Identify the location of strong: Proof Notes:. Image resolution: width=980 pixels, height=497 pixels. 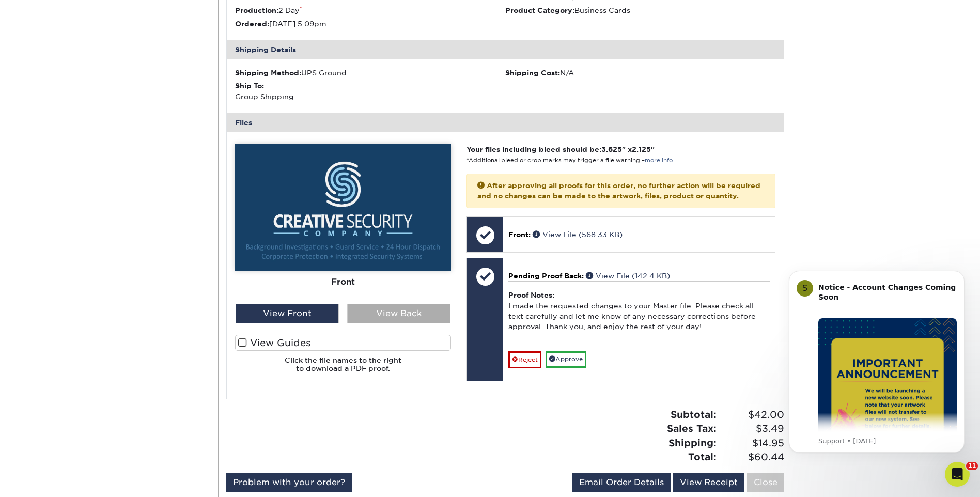
(531, 295).